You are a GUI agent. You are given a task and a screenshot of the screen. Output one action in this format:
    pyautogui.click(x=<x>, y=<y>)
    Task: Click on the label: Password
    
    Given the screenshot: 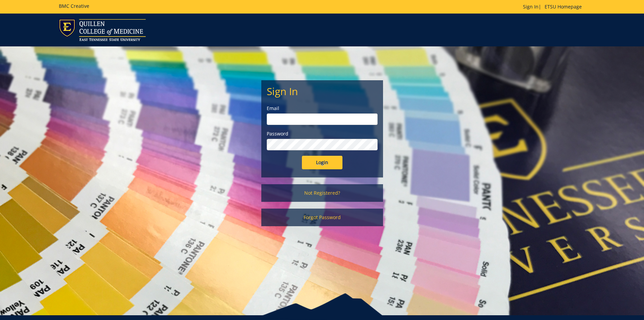 What is the action you would take?
    pyautogui.click(x=322, y=134)
    